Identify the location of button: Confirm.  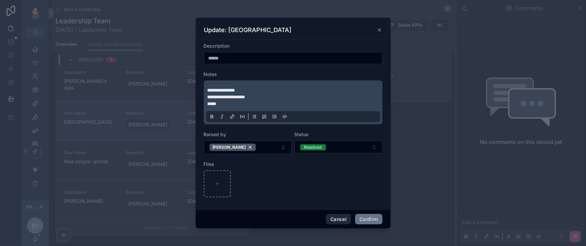
(368, 220).